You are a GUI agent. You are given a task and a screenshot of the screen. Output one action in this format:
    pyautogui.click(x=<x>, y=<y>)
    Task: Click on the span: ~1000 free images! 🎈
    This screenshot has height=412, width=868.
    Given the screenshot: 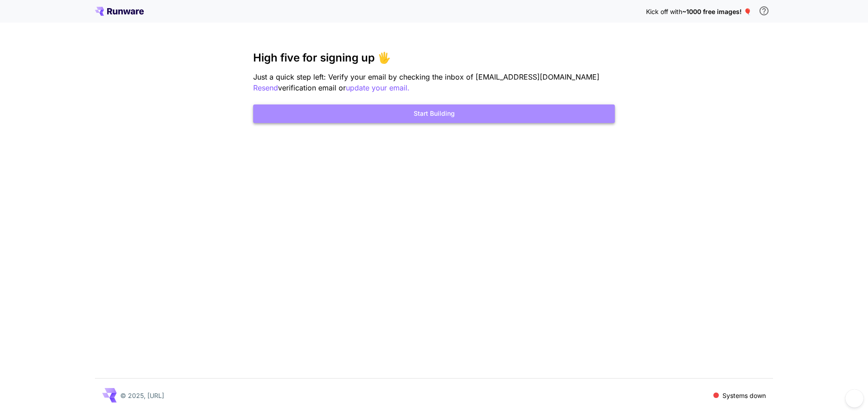 What is the action you would take?
    pyautogui.click(x=716, y=11)
    